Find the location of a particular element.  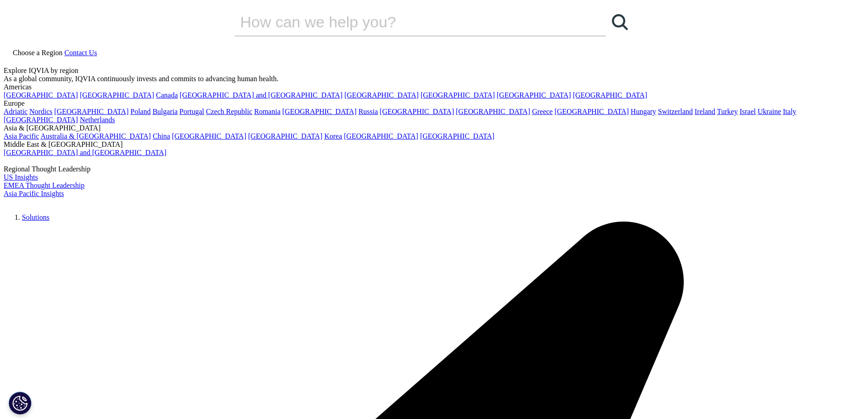

a: EMEA Thought Leadership is located at coordinates (44, 185).